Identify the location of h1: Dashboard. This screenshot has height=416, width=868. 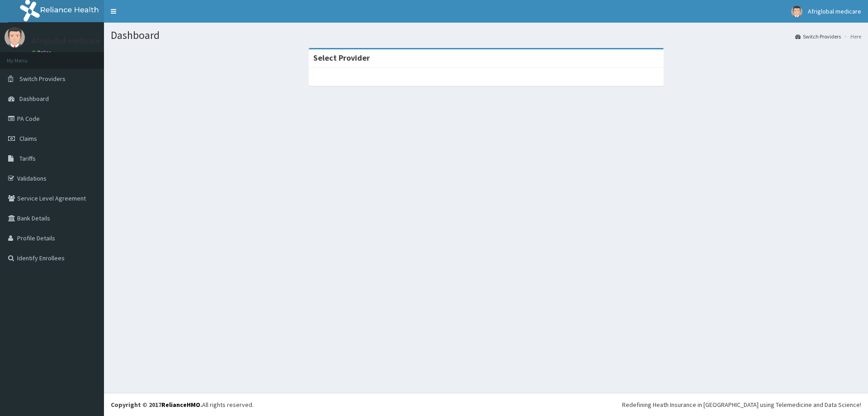
(486, 35).